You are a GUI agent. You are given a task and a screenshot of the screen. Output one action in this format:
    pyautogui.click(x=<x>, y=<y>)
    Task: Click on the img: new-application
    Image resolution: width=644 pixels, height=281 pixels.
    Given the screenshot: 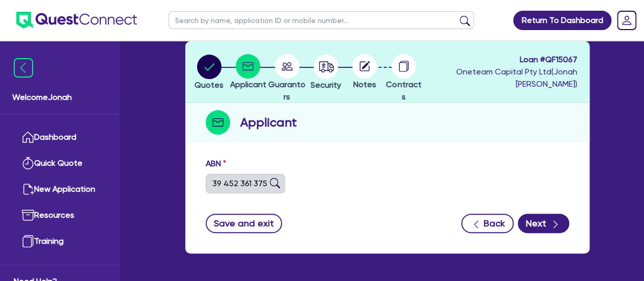 What is the action you would take?
    pyautogui.click(x=28, y=189)
    